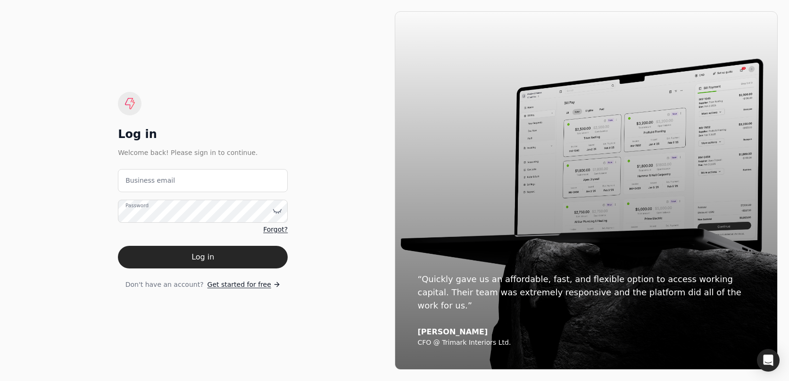  Describe the element at coordinates (275, 230) in the screenshot. I see `a: Forgot?` at that location.